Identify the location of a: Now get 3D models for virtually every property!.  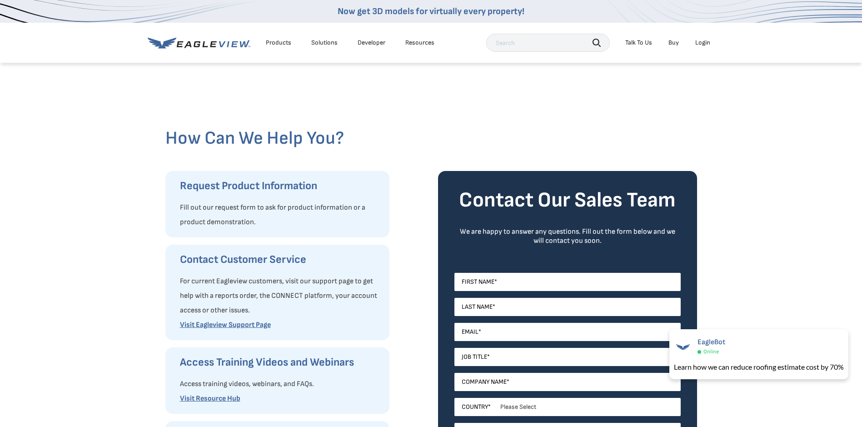
(431, 11).